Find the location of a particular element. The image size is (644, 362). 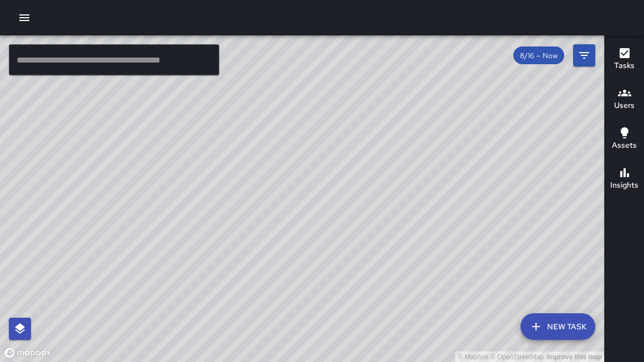

button: New Task is located at coordinates (558, 326).